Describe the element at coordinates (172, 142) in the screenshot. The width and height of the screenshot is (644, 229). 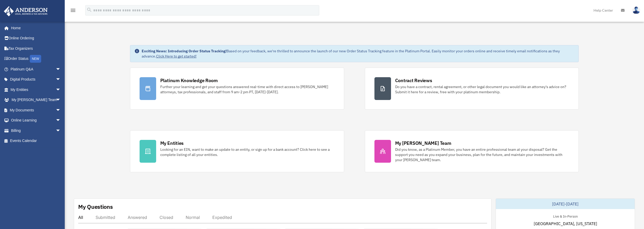
I see `div: My Entities` at that location.